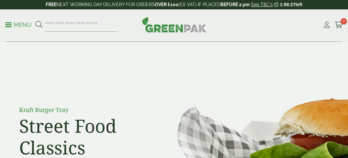 The width and height of the screenshot is (348, 158). I want to click on strong: FREE, so click(51, 5).